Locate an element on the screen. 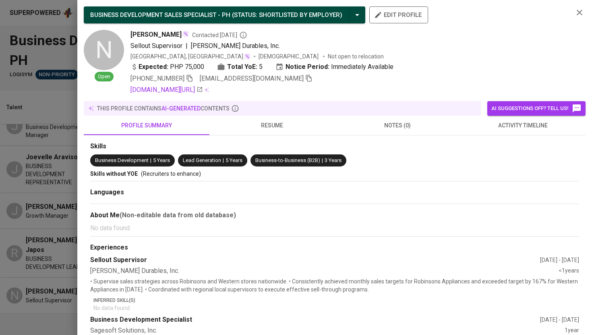  p: this profile contains contents is located at coordinates (163, 108).